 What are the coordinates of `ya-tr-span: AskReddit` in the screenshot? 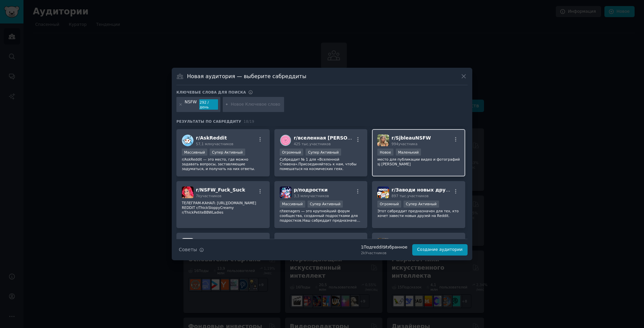 It's located at (214, 138).